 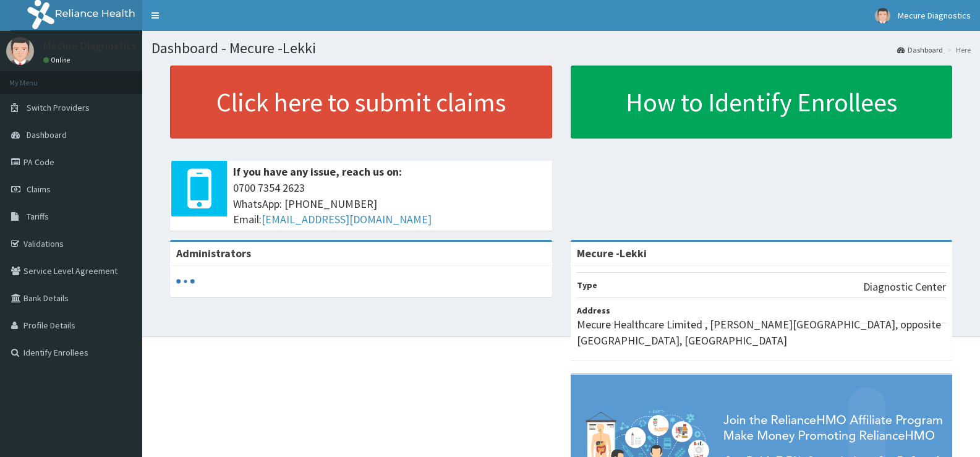 I want to click on strong: Mecure -Lekki, so click(x=612, y=253).